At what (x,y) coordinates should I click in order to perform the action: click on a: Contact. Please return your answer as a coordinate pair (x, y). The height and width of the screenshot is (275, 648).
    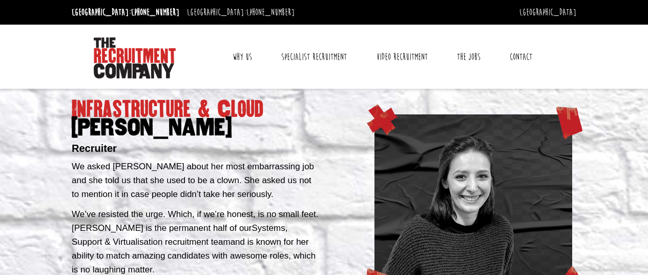
    Looking at the image, I should click on (521, 57).